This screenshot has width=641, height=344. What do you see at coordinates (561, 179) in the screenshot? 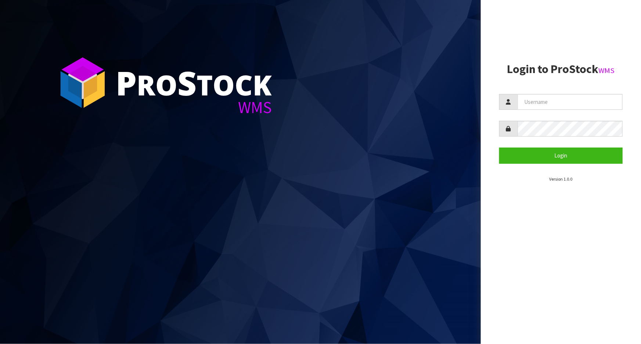
I see `small: Version 1.0.0` at bounding box center [561, 179].